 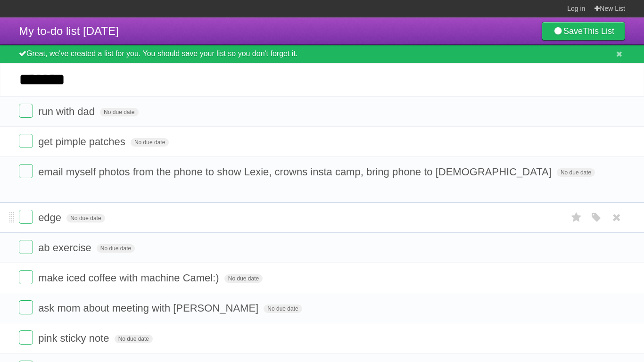 What do you see at coordinates (598, 31) in the screenshot?
I see `b: This List` at bounding box center [598, 31].